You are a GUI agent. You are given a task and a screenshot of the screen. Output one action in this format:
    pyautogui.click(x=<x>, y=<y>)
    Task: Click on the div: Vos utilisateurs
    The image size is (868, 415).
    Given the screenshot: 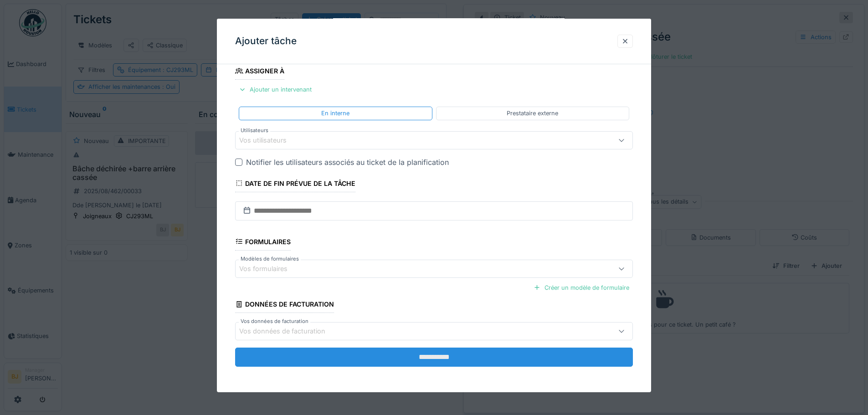 What is the action you would take?
    pyautogui.click(x=270, y=140)
    